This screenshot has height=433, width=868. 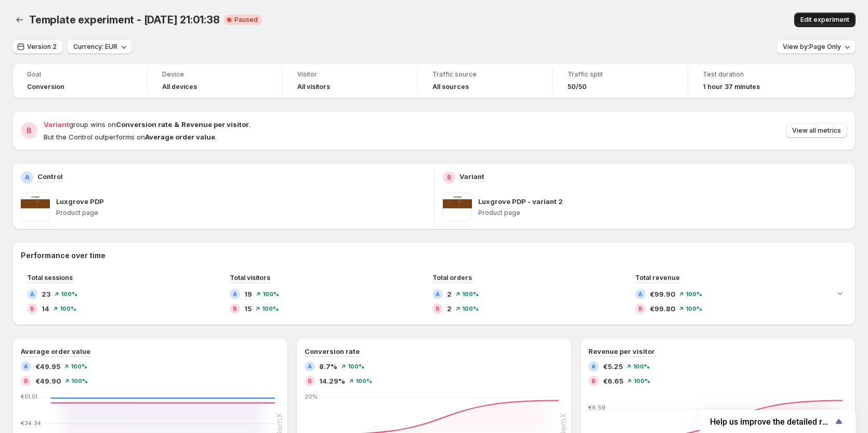 What do you see at coordinates (840, 292) in the screenshot?
I see `button: Expand chart` at bounding box center [840, 292].